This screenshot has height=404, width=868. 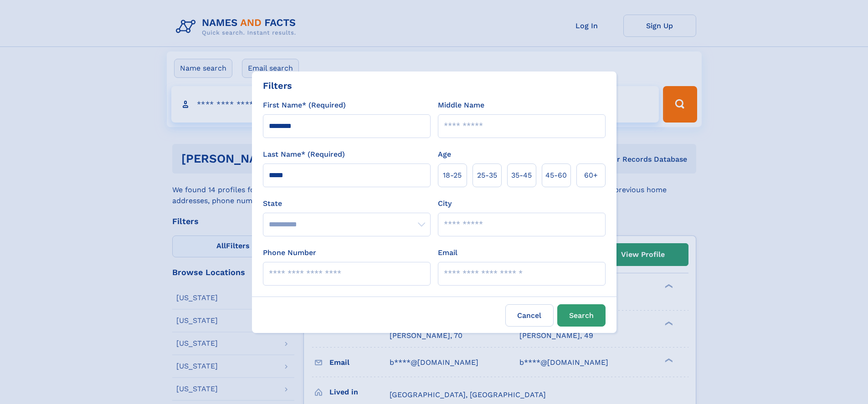 What do you see at coordinates (461, 105) in the screenshot?
I see `label: Middle Name` at bounding box center [461, 105].